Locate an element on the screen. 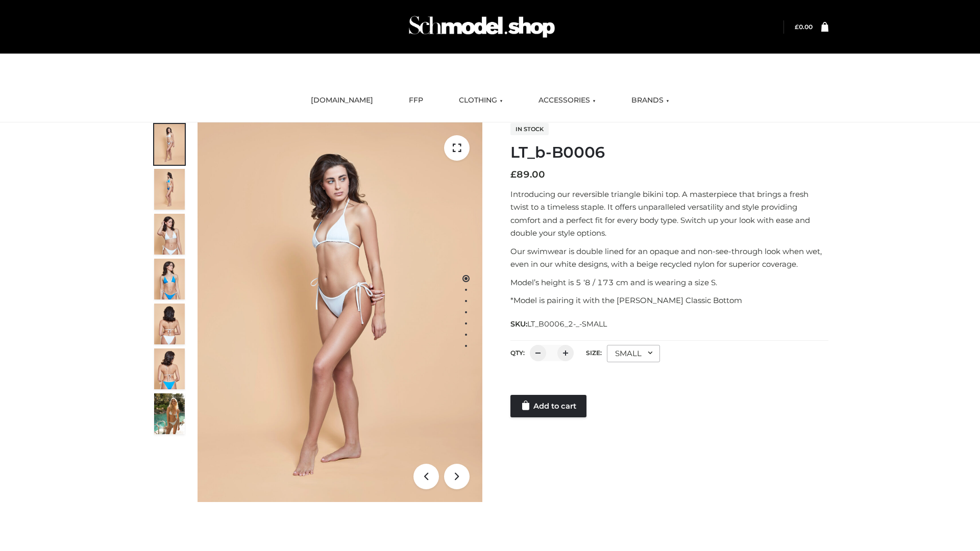  img: ArielClassicBikiniTop_CloudNine_AzureSky_OW114ECO_7-scaled.jpg is located at coordinates (169, 324).